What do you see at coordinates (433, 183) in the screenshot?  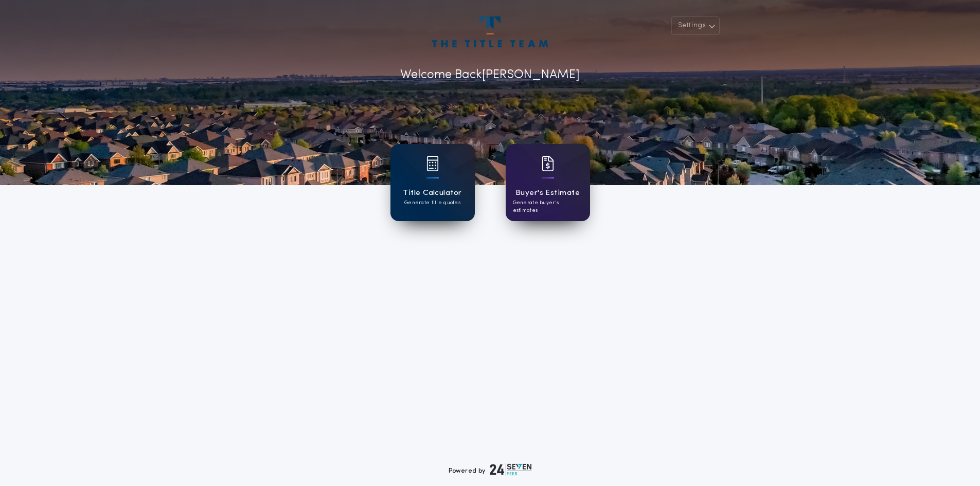 I see `a: card iconTitle CalculatorGenerate title quotes` at bounding box center [433, 183].